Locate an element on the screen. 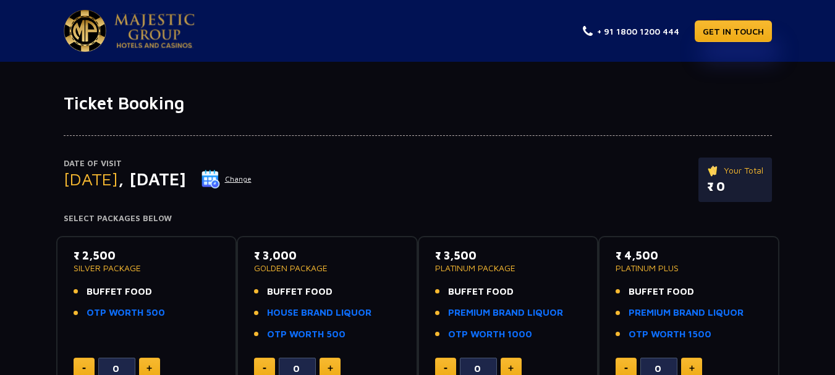 The image size is (835, 375). img: ticket is located at coordinates (714, 171).